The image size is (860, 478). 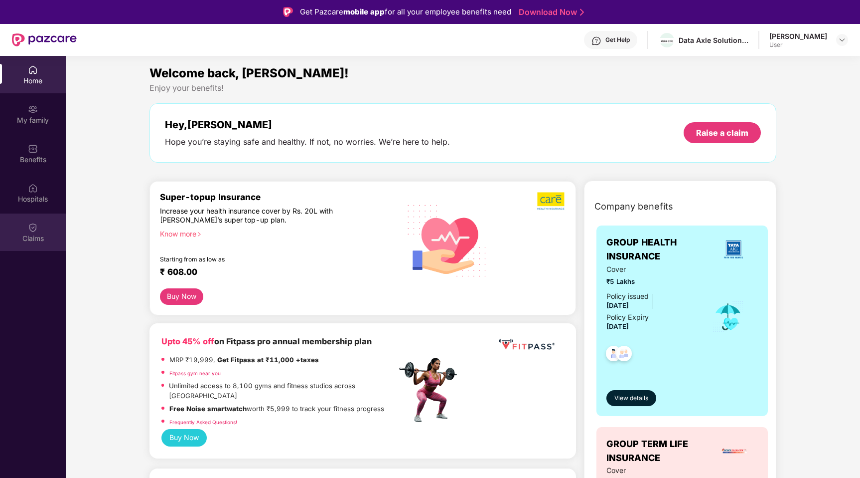 What do you see at coordinates (208, 408) in the screenshot?
I see `strong: Free Noise smartwatch` at bounding box center [208, 408].